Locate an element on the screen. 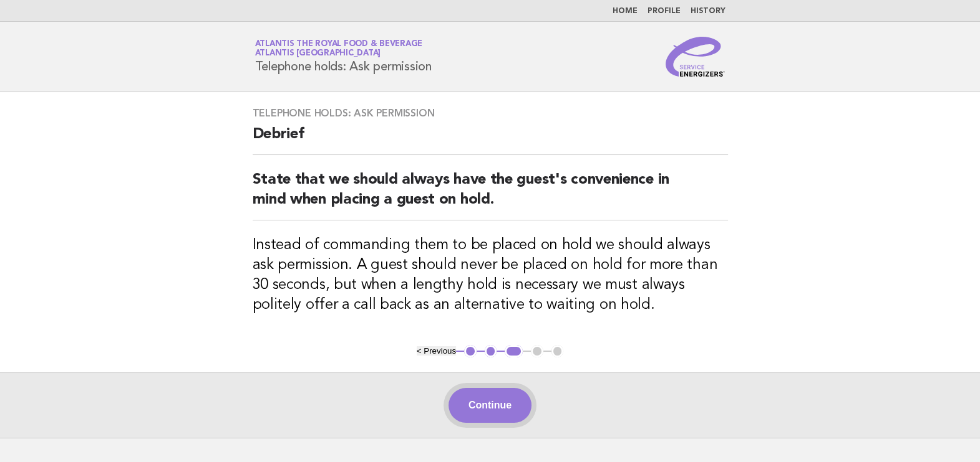  h2: State that we should always have the guest's convenience in mind when placing a guest on hold. is located at coordinates (490, 195).